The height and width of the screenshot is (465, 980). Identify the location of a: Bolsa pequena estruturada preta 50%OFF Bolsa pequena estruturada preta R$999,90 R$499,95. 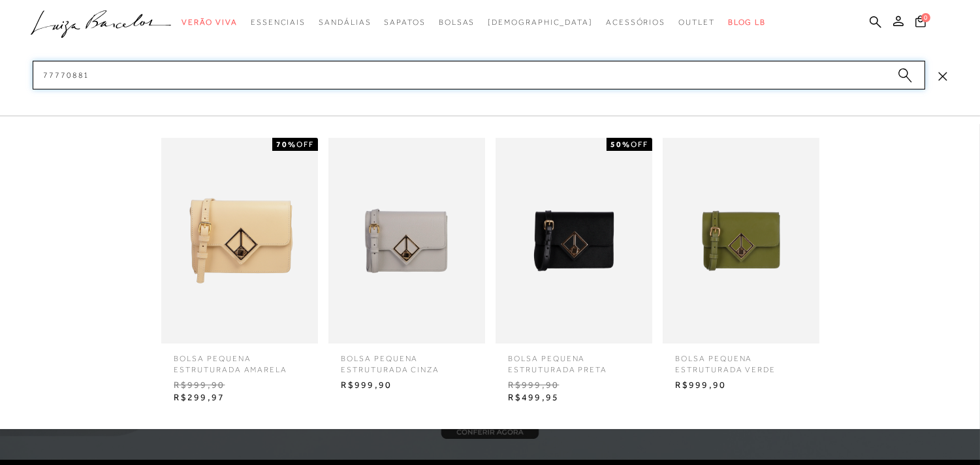
(574, 272).